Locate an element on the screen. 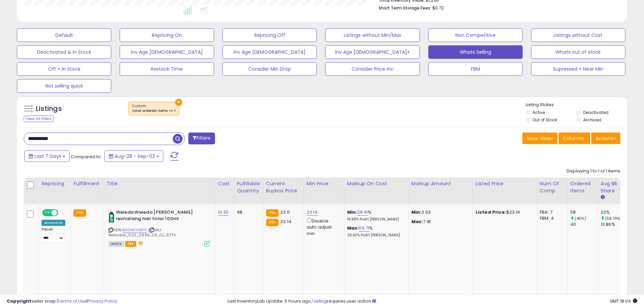 The width and height of the screenshot is (644, 308). h5: Listings is located at coordinates (49, 109).